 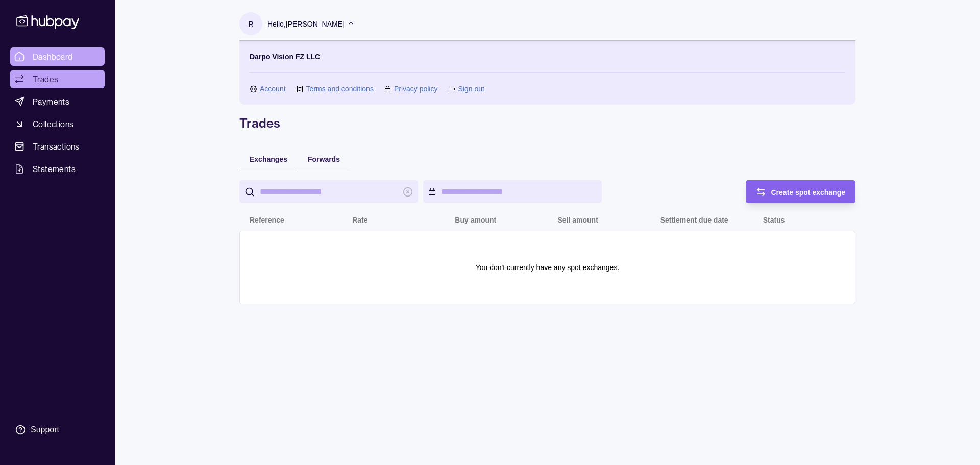 I want to click on span: Exchanges, so click(x=269, y=160).